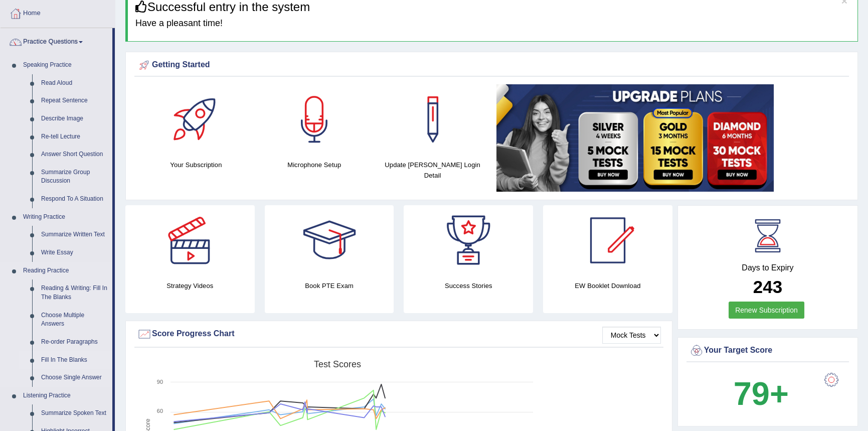 Image resolution: width=868 pixels, height=431 pixels. What do you see at coordinates (196, 164) in the screenshot?
I see `h4: Your Subscription` at bounding box center [196, 164].